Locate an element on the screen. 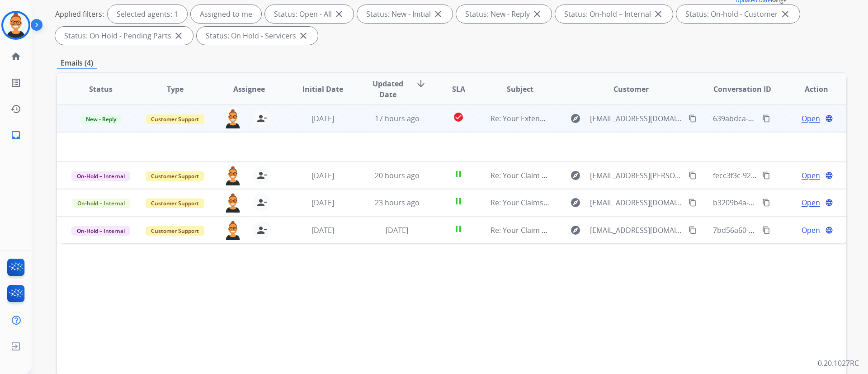  div: Status: Open - All is located at coordinates (310, 14).